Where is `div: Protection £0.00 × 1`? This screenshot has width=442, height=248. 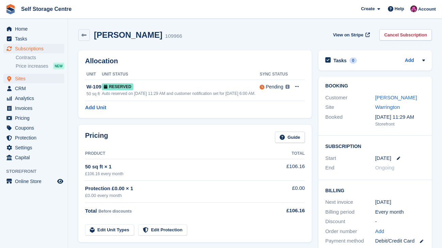 div: Protection £0.00 × 1 is located at coordinates (178, 188).